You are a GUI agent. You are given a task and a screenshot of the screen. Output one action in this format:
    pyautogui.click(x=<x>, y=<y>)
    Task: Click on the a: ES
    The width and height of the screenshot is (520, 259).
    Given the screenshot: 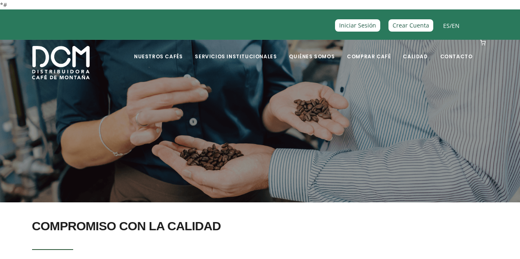 What is the action you would take?
    pyautogui.click(x=446, y=25)
    